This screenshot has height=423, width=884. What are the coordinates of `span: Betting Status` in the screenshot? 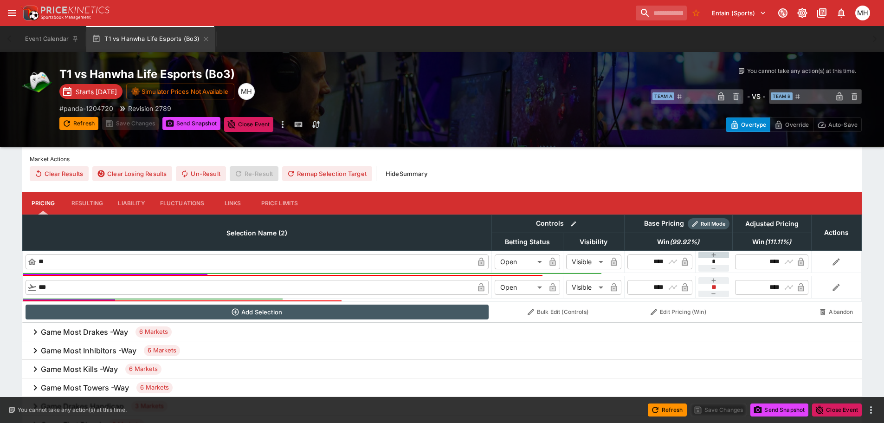 It's located at (527, 242).